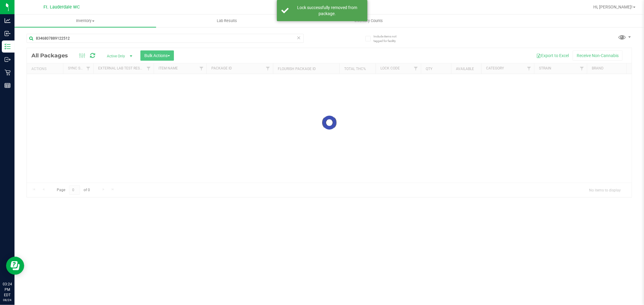 The width and height of the screenshot is (644, 305). Describe the element at coordinates (85, 21) in the screenshot. I see `a: Inventory` at that location.